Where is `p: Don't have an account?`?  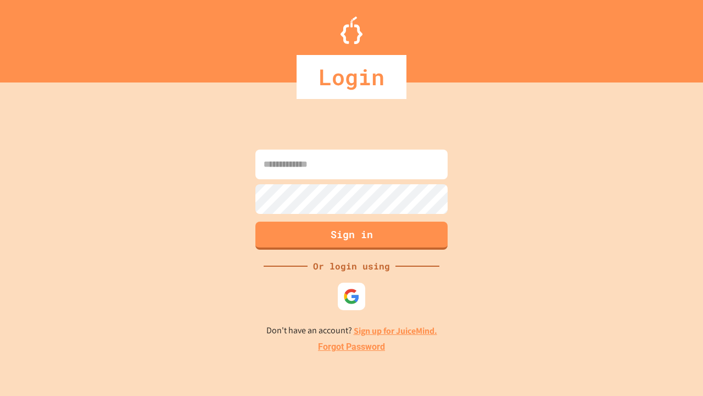 p: Don't have an account? is located at coordinates (352, 330).